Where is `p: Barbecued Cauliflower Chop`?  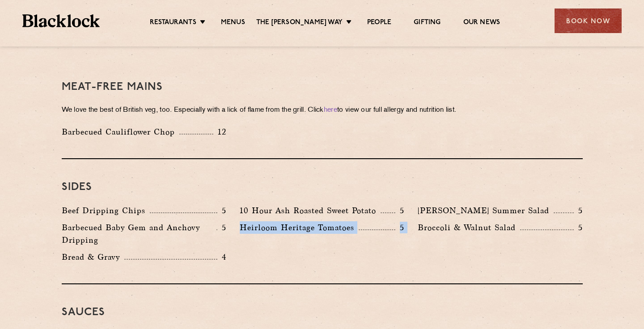
p: Barbecued Cauliflower Chop is located at coordinates (120, 132).